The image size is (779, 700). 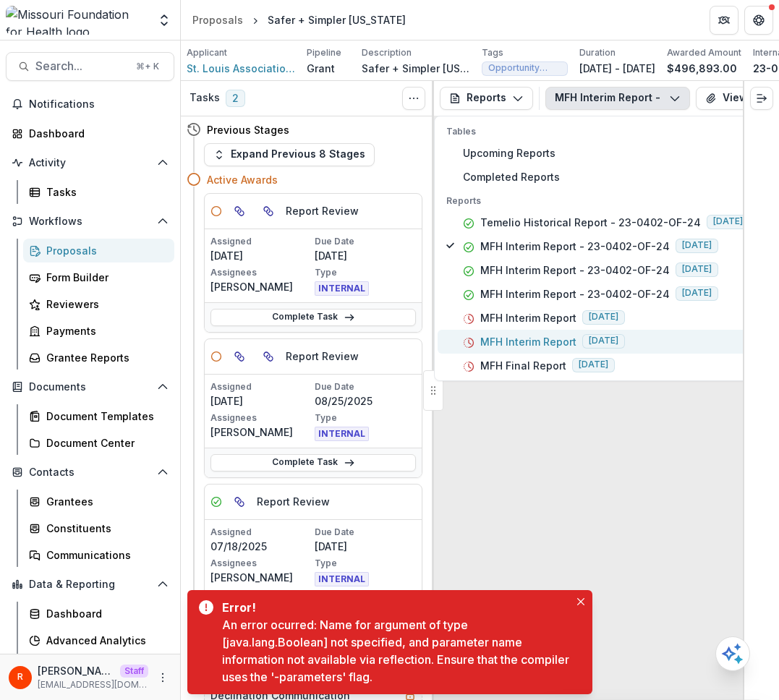 I want to click on a: Communications, so click(x=99, y=555).